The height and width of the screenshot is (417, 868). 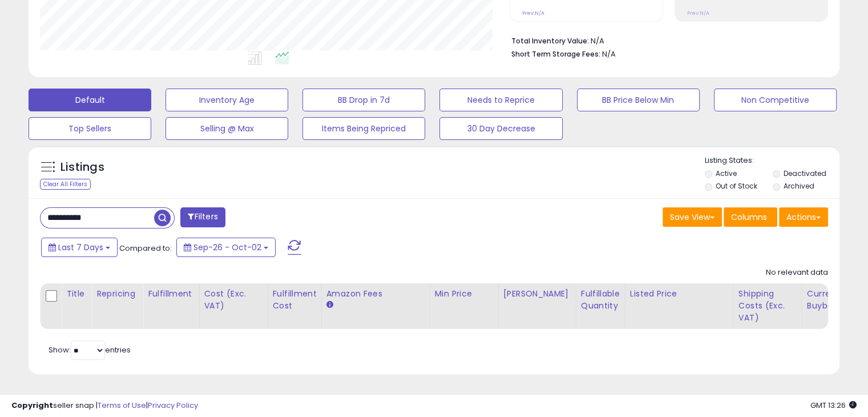 I want to click on span: Last 7 Days, so click(x=81, y=247).